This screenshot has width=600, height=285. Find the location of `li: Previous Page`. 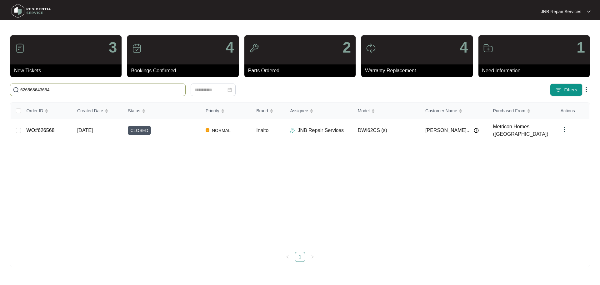

li: Previous Page is located at coordinates (288, 257).